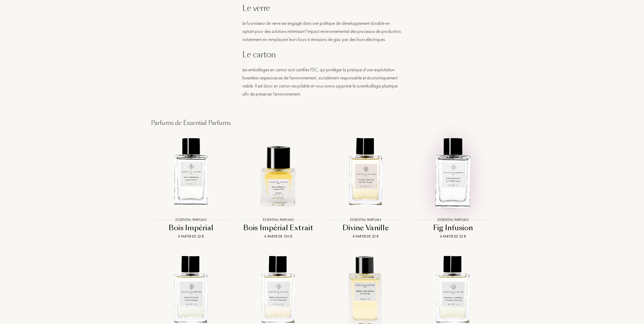 The image size is (644, 324). Describe the element at coordinates (365, 172) in the screenshot. I see `img: Divine Vanille Essential Parfums` at that location.